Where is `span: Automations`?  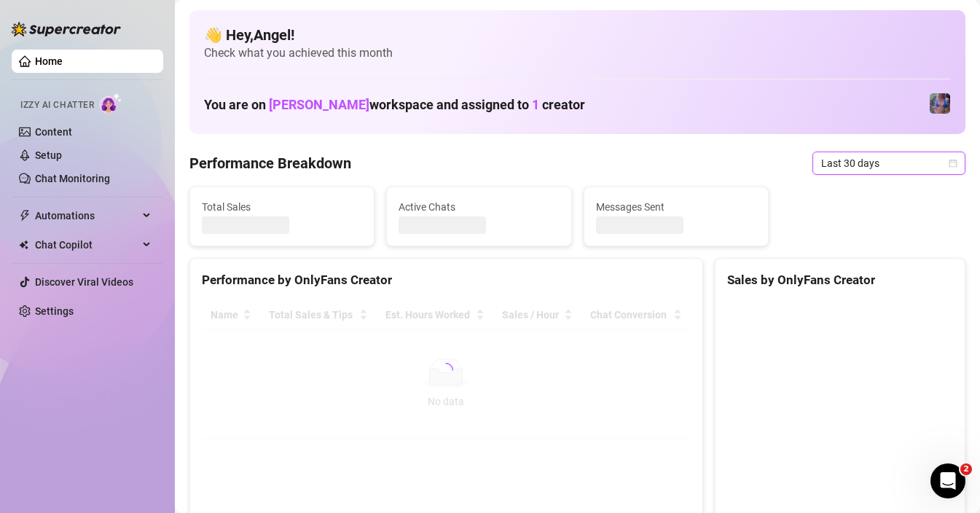
span: Automations is located at coordinates (87, 216).